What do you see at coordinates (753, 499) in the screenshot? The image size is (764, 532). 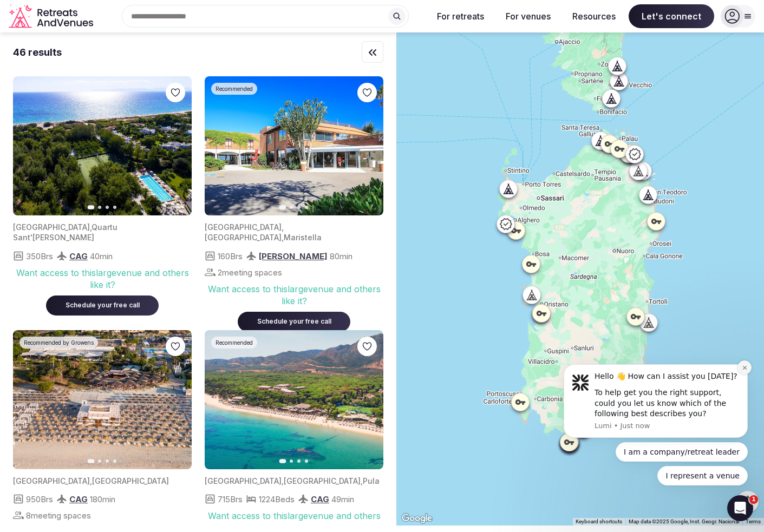 I see `span: 1` at bounding box center [753, 499].